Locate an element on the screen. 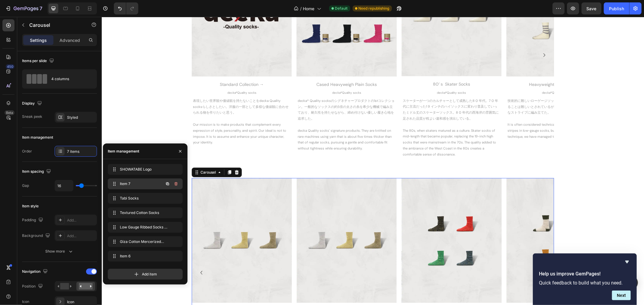 This screenshot has height=305, width=644. span: Tabi Socks is located at coordinates (144, 198).